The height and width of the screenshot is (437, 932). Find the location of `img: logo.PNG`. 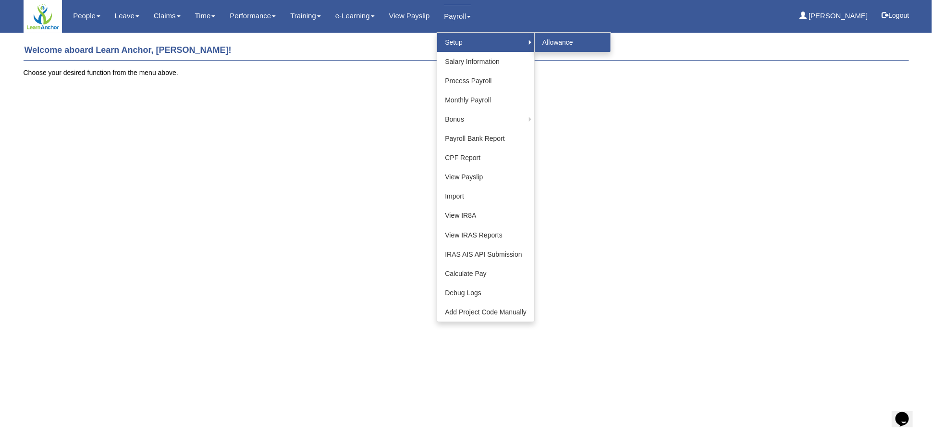

img: logo.PNG is located at coordinates (43, 16).